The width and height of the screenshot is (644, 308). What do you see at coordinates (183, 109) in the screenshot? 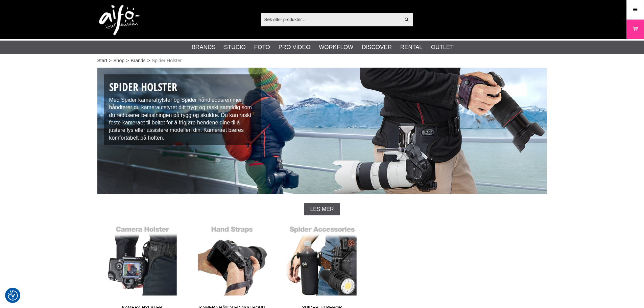
I see `div: Med Spider kamerahylster og Spider håndleddsremmer håndterer du kamerautstyret ditt trygt og rask...` at bounding box center [183, 109].